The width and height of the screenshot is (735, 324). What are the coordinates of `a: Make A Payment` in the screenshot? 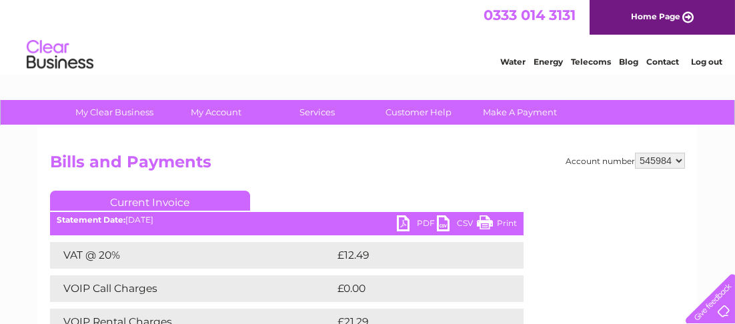 It's located at (520, 112).